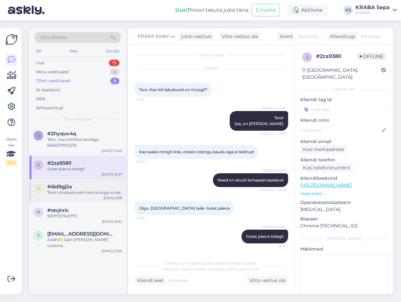 Image resolution: width=401 pixels, height=302 pixels. Describe the element at coordinates (48, 90) in the screenshot. I see `div: AI Assistent` at that location.